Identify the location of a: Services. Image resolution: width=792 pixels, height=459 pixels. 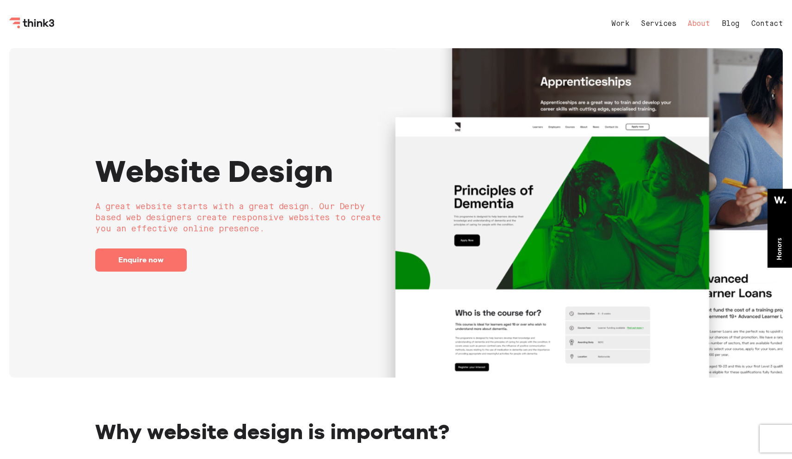
(659, 24).